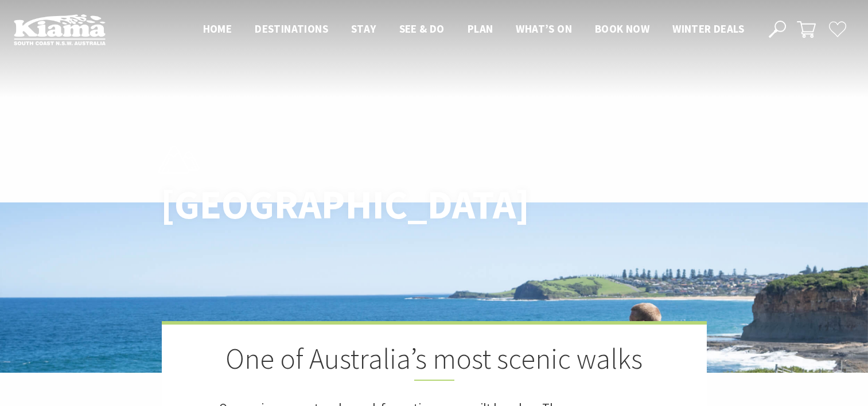  Describe the element at coordinates (363, 29) in the screenshot. I see `span: Stay` at that location.